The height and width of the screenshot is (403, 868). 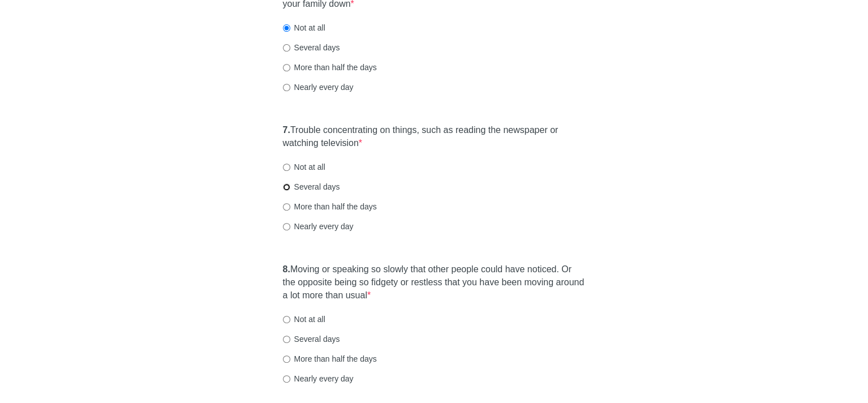 I want to click on label: Trouble concentrating on things, such as reading the newspaper or watching television, so click(x=434, y=137).